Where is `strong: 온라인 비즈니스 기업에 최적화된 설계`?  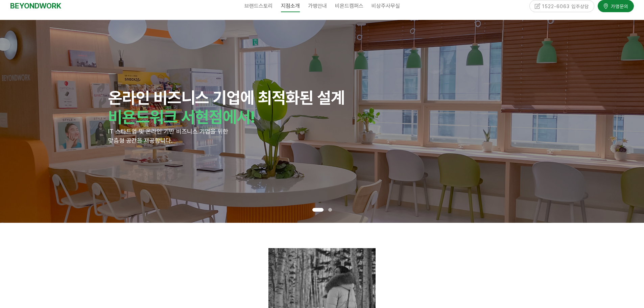
strong: 온라인 비즈니스 기업에 최적화된 설계 is located at coordinates (226, 98).